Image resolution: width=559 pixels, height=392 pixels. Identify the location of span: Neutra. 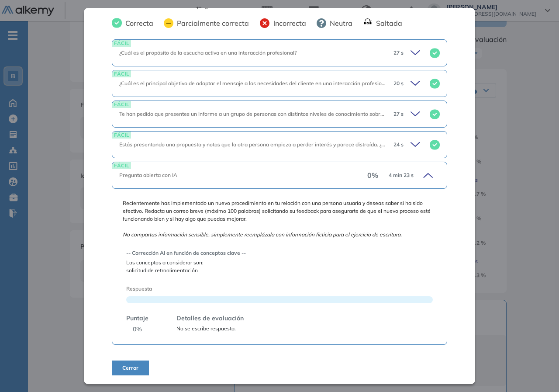
(339, 23).